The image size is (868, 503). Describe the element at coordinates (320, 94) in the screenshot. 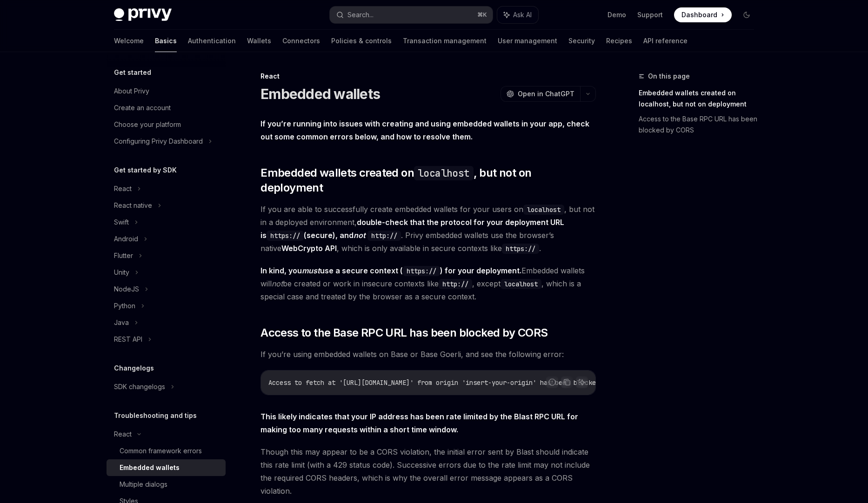

I see `h1: Embedded wallets` at that location.